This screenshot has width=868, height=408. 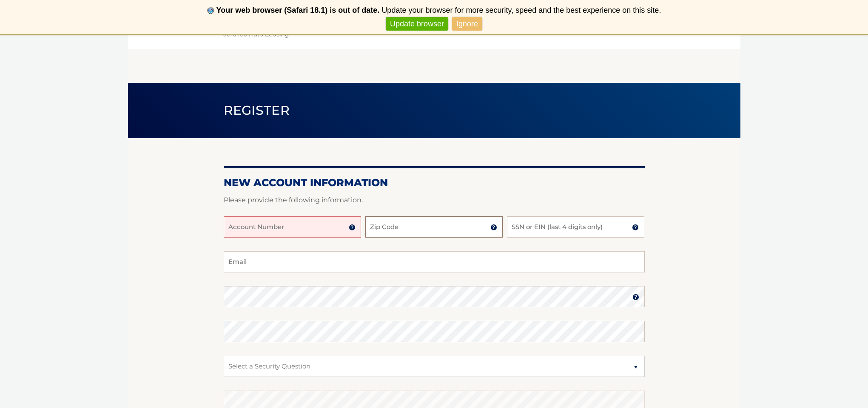 I want to click on b: Your web browser (Safari 18.1) is out of date., so click(x=298, y=10).